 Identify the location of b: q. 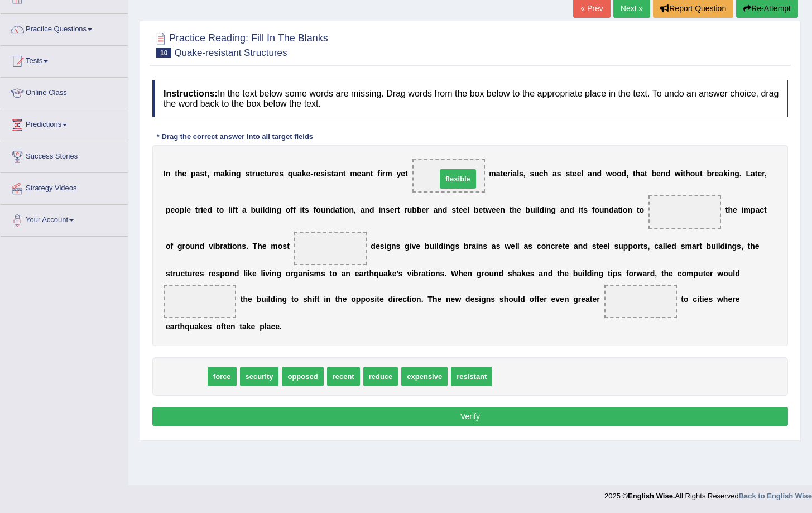
(290, 174).